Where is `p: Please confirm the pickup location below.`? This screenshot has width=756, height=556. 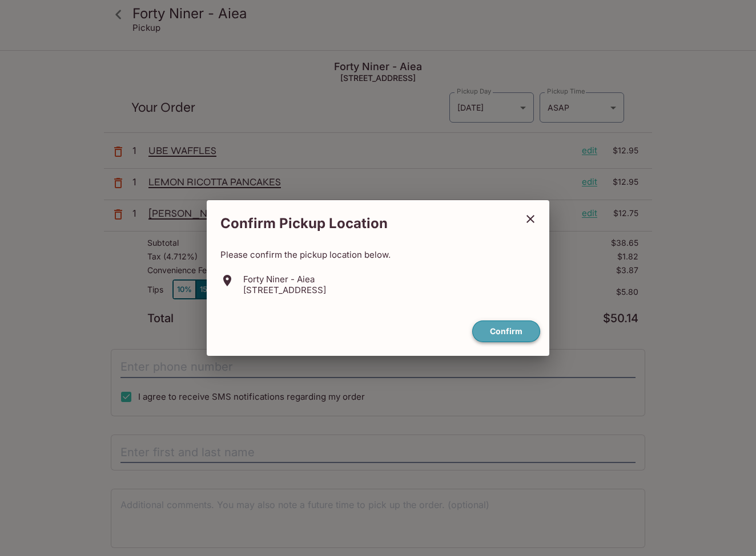
p: Please confirm the pickup location below. is located at coordinates (378, 255).